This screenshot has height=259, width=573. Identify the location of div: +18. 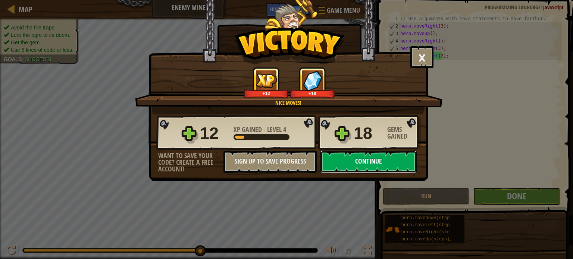
(312, 93).